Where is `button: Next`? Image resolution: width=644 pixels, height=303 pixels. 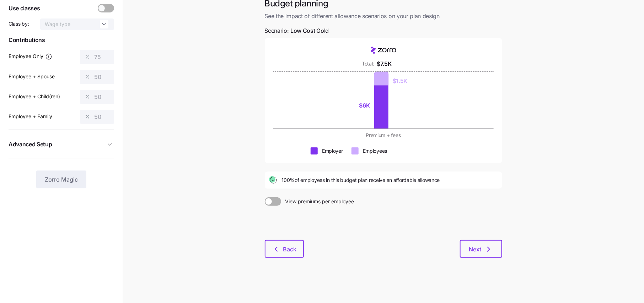 button: Next is located at coordinates (480, 249).